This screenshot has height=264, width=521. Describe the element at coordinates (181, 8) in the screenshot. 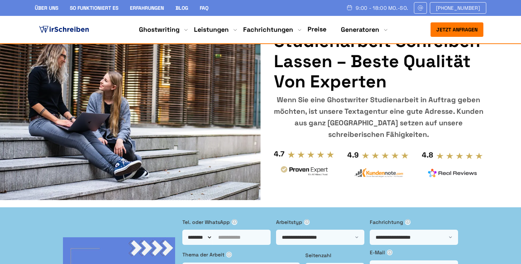

I see `a: Blog` at that location.